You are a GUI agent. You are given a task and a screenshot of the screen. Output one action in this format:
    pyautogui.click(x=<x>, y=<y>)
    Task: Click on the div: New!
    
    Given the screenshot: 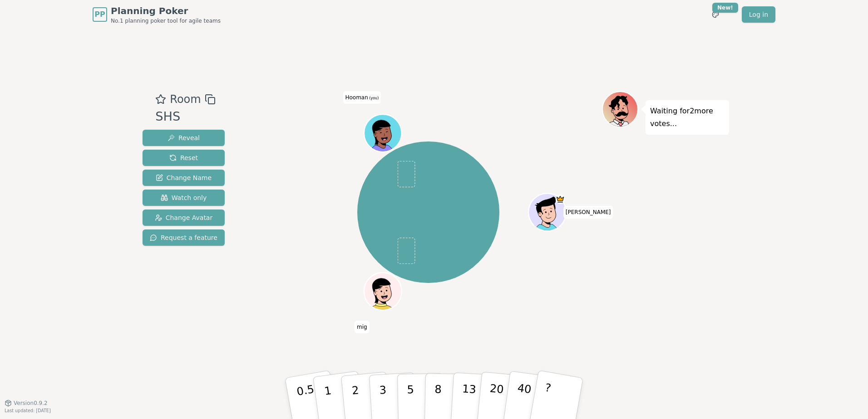 What is the action you would take?
    pyautogui.click(x=725, y=8)
    